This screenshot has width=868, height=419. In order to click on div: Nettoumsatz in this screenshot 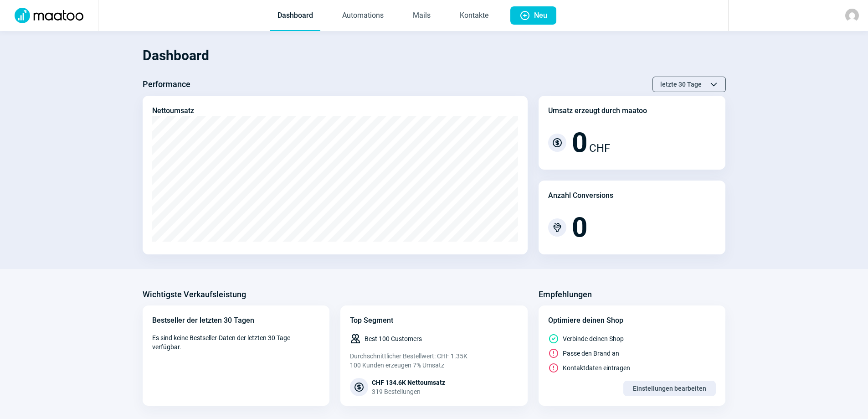, I will do `click(173, 111)`.